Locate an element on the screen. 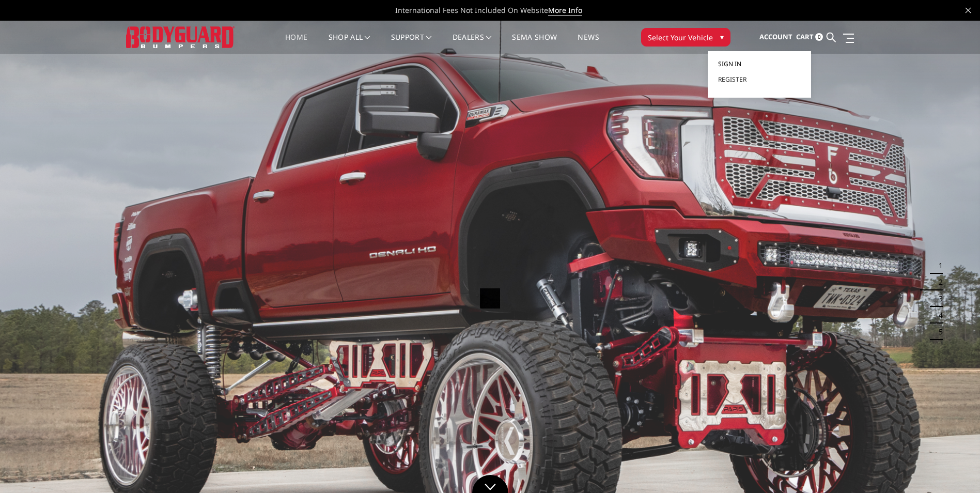 The height and width of the screenshot is (493, 980). button: 2 of 5 is located at coordinates (938, 282).